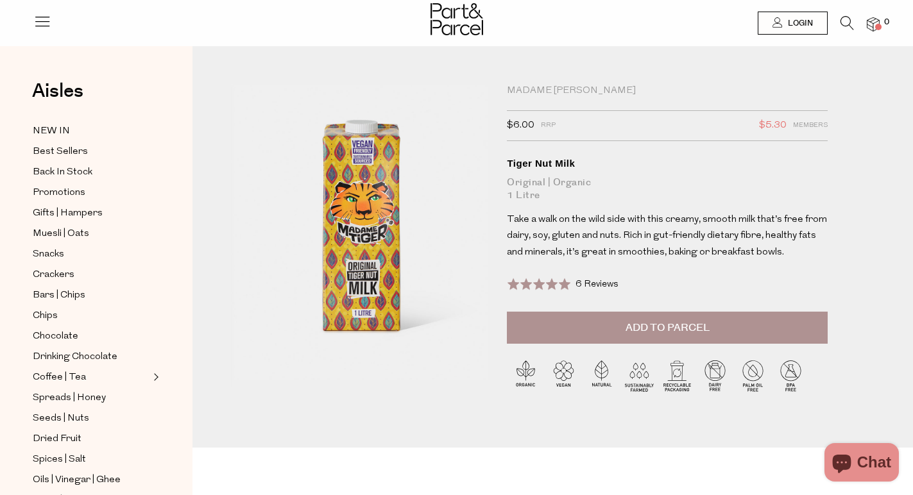 The width and height of the screenshot is (913, 495). Describe the element at coordinates (91, 460) in the screenshot. I see `a: Spices | Salt` at that location.